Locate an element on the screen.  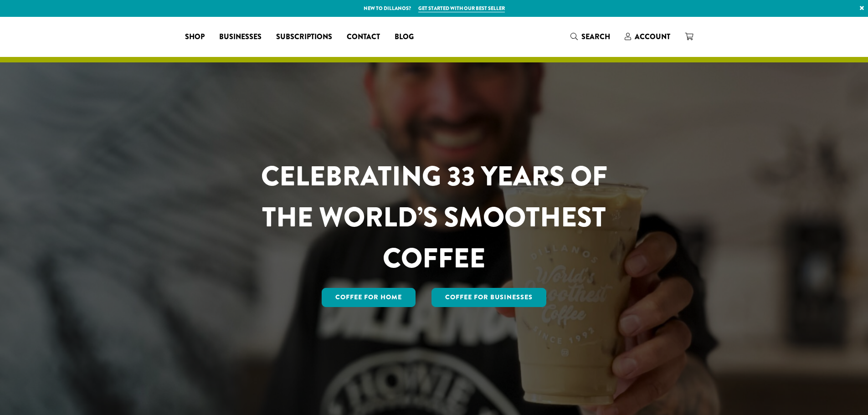
a: Coffee For Businesses is located at coordinates (488, 297).